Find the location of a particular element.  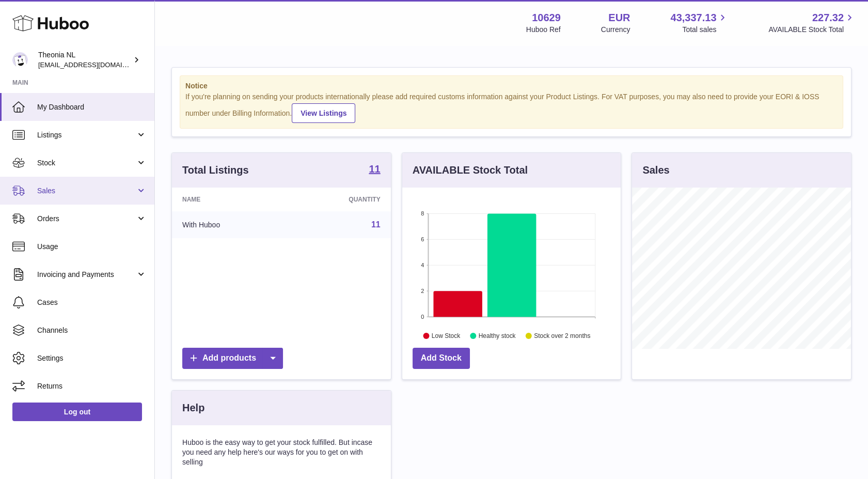

img: info@wholesomegoods.eu is located at coordinates (20, 60).